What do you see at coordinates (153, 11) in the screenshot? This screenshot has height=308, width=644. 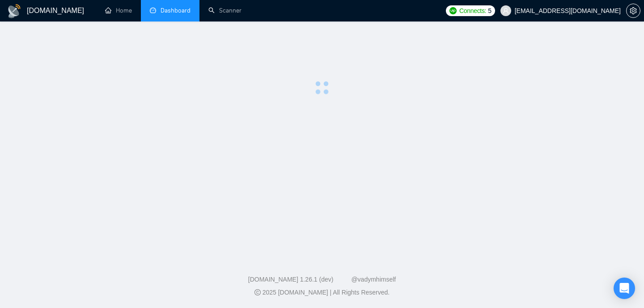 I see `span: dashboard` at bounding box center [153, 11].